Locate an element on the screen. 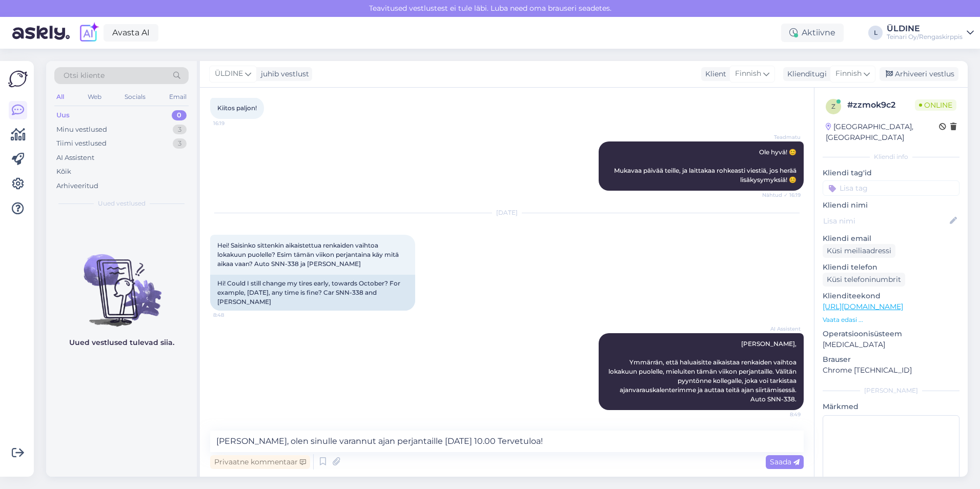 The height and width of the screenshot is (489, 980). span: z is located at coordinates (833, 106).